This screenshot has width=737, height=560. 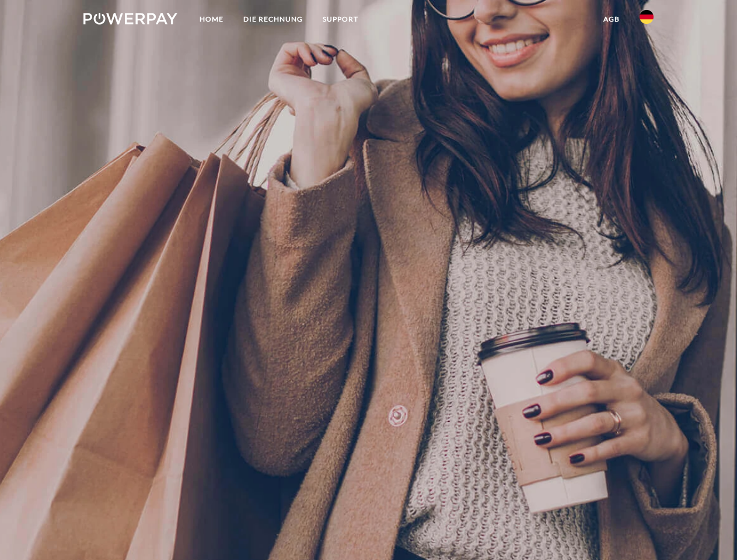 What do you see at coordinates (340, 19) in the screenshot?
I see `a: SUPPORT` at bounding box center [340, 19].